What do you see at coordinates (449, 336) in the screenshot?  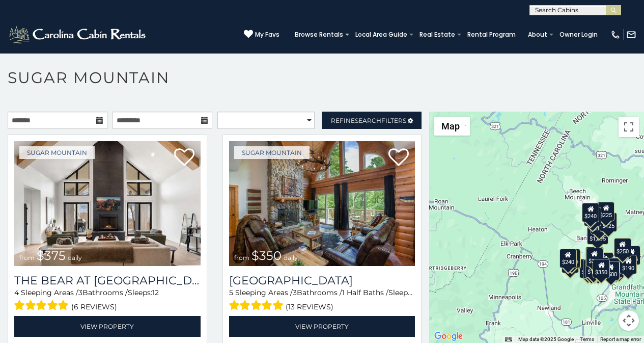 I see `img: Google` at bounding box center [449, 336].